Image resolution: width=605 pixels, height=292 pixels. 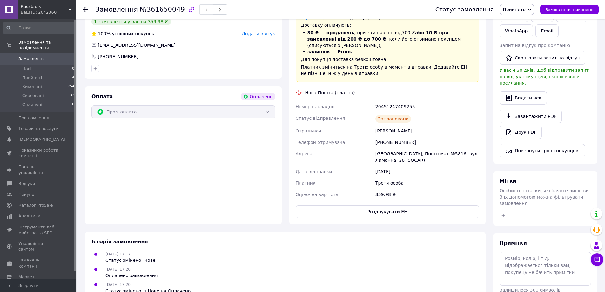 What do you see at coordinates (304, 154) in the screenshot?
I see `span: Адреса` at bounding box center [304, 154].